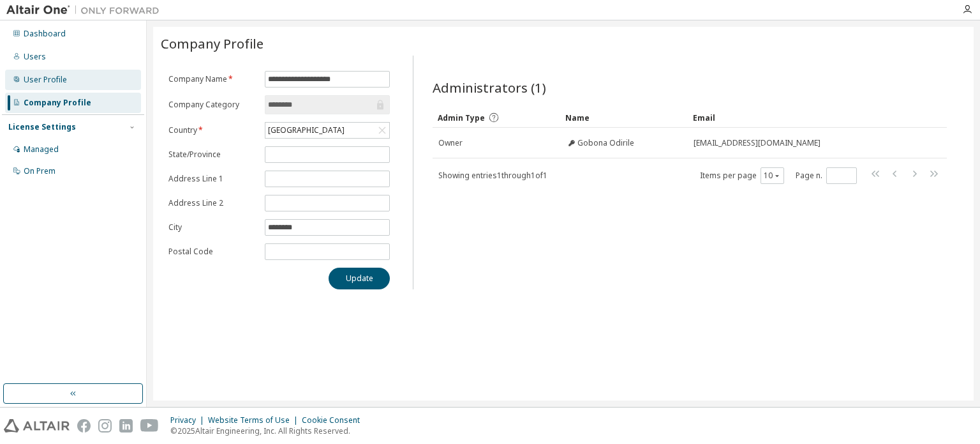  I want to click on span: Owner, so click(450, 143).